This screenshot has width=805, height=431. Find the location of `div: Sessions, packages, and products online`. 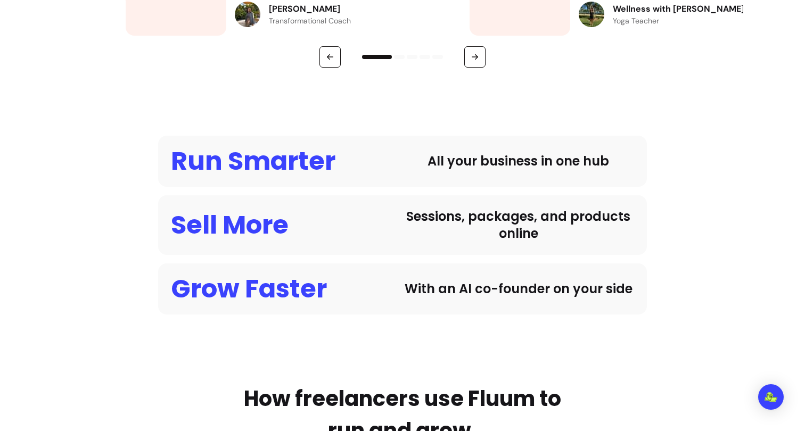

div: Sessions, packages, and products online is located at coordinates (518, 225).